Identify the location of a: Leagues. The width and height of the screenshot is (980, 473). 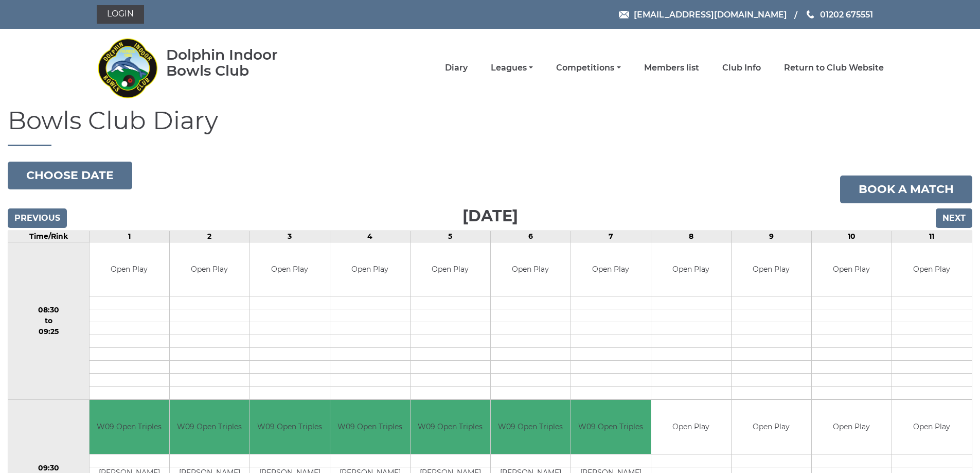
(512, 68).